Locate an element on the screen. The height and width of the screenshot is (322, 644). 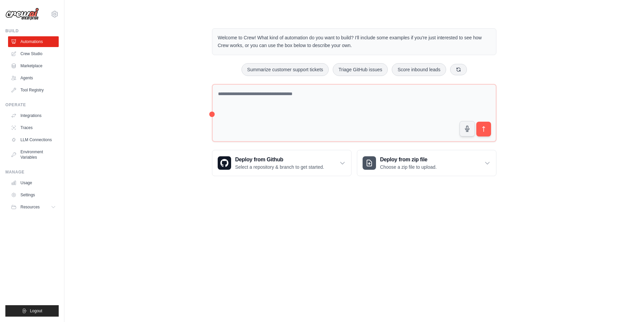
p: Welcome to Crew! What kind of automation do you want to build? I'll include some examples if you'... is located at coordinates (354, 42).